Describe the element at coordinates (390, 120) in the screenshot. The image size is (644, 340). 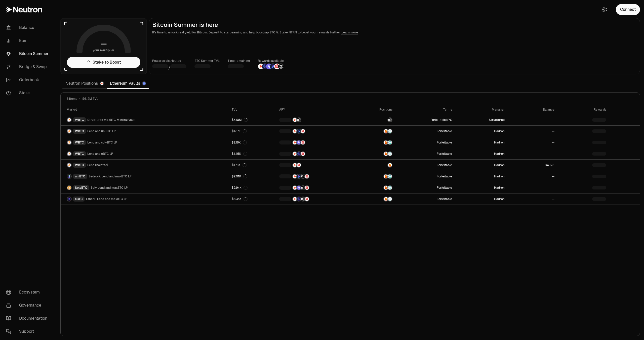
I see `img: maxBTC` at that location.